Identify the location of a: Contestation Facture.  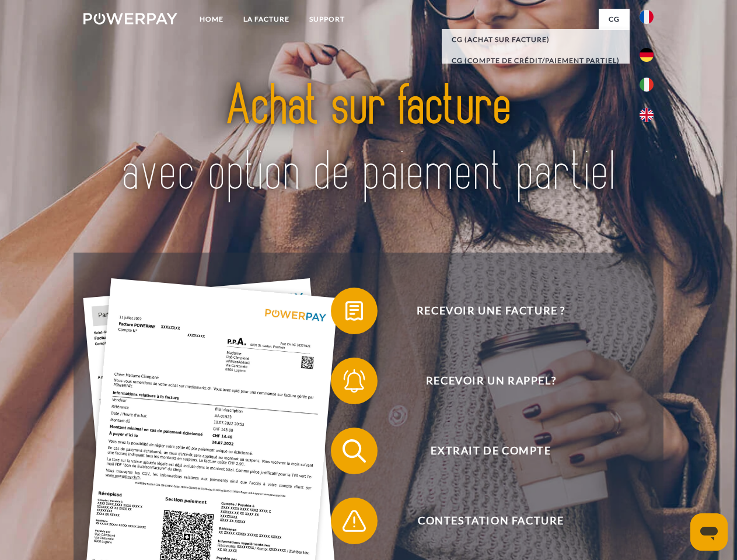
(482, 521).